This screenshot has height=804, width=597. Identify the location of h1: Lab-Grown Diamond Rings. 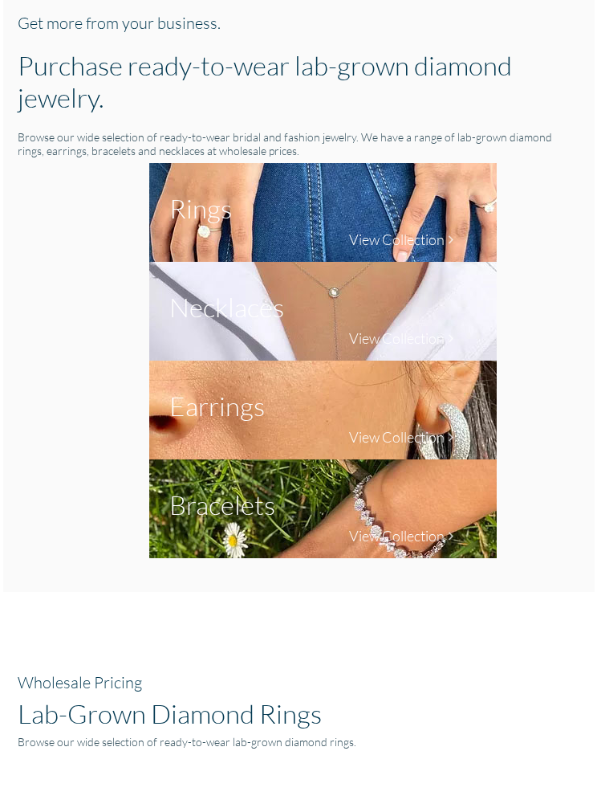
(299, 713).